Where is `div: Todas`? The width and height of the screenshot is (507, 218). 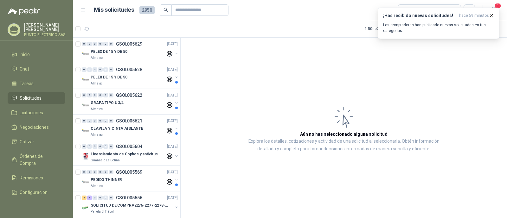 div: Todas is located at coordinates (408, 10).